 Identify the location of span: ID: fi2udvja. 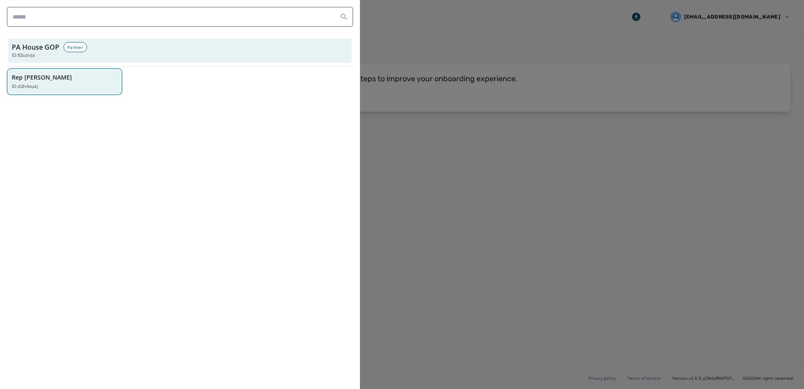
(23, 56).